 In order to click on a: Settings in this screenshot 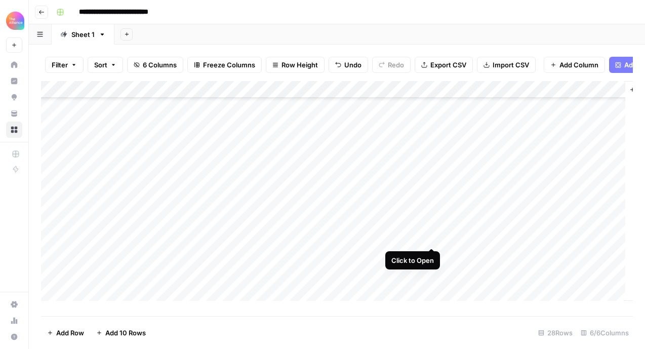, I will do `click(14, 304)`.